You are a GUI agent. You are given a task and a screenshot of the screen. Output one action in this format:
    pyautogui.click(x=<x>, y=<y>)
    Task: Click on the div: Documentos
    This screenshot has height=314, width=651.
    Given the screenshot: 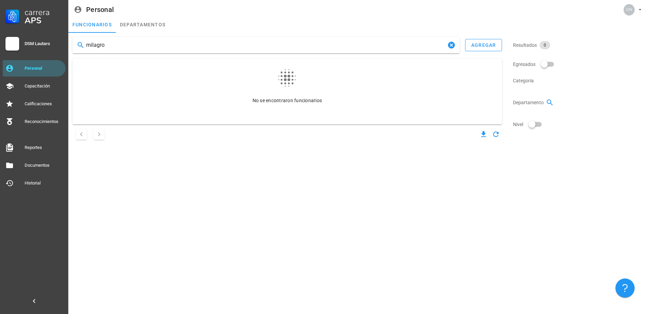 What is the action you would take?
    pyautogui.click(x=44, y=165)
    